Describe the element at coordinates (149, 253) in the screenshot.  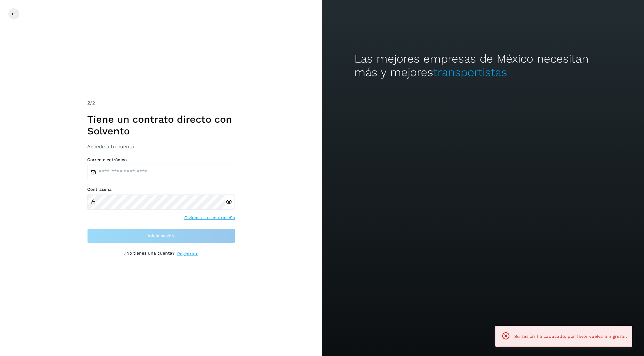
I see `p: ¿No tienes una cuenta?` at that location.